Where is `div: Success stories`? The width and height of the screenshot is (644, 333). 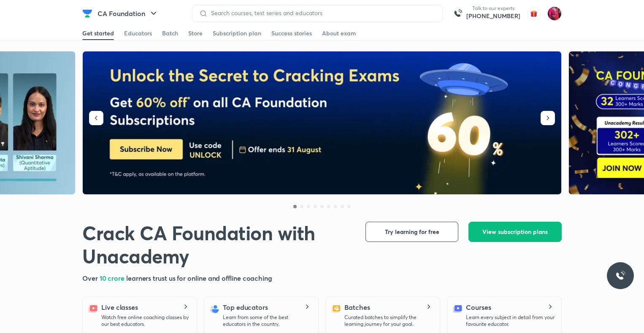
div: Success stories is located at coordinates (292, 33).